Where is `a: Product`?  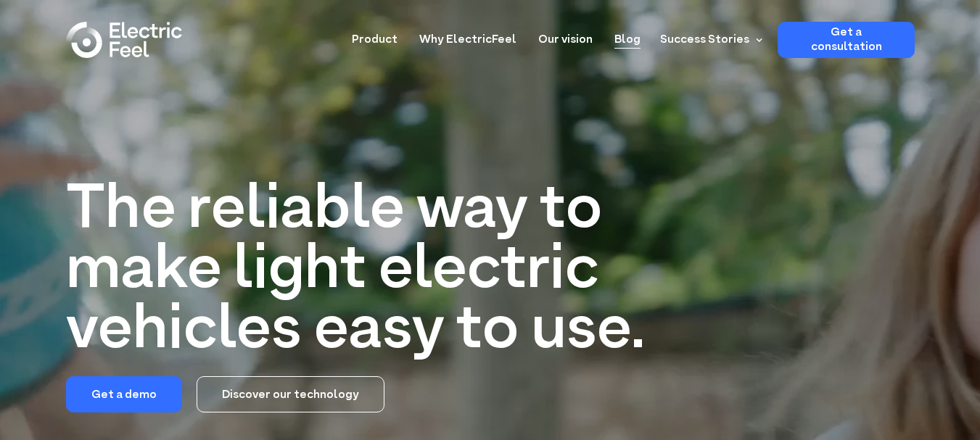
a: Product is located at coordinates (374, 34).